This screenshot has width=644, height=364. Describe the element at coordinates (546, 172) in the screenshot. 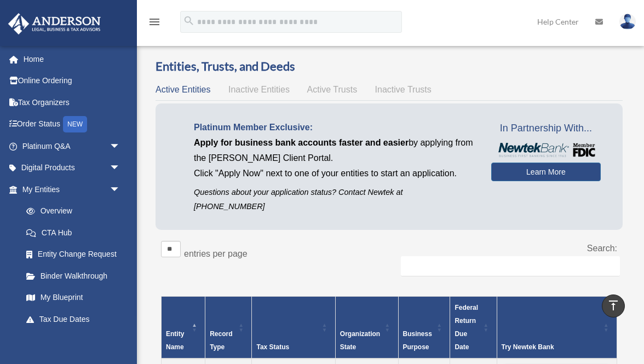

I see `a: Learn More` at that location.